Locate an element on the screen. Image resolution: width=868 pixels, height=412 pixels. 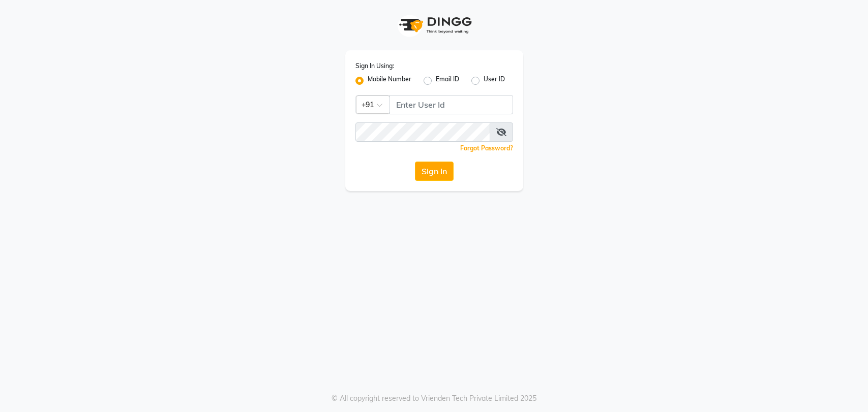
label: Sign In Using: is located at coordinates (375, 66).